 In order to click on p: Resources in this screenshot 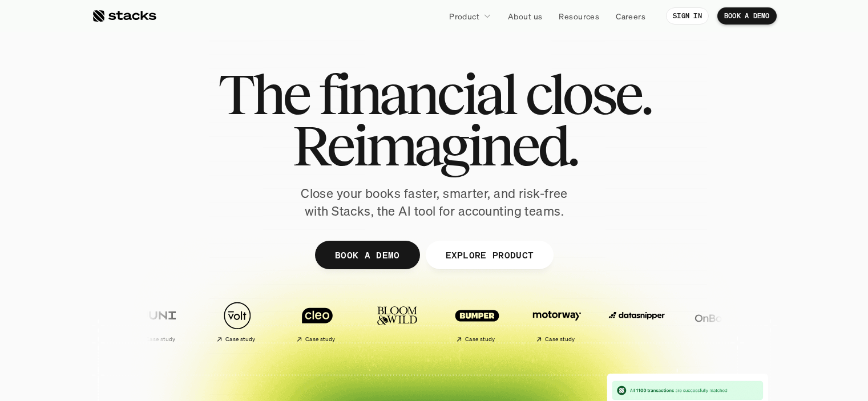, I will do `click(578, 16)`.